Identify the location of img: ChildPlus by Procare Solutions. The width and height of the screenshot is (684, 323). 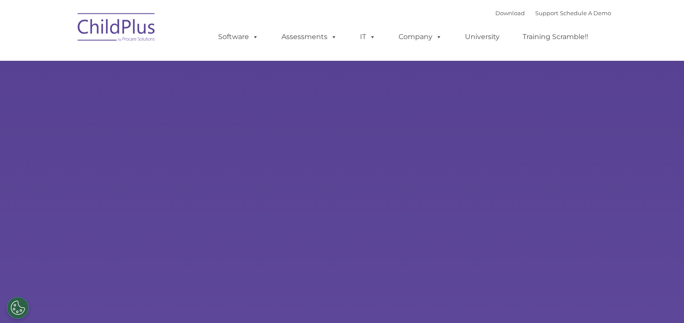
(117, 29).